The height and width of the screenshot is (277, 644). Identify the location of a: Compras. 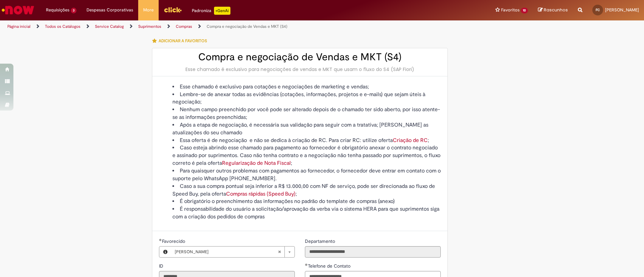
(184, 26).